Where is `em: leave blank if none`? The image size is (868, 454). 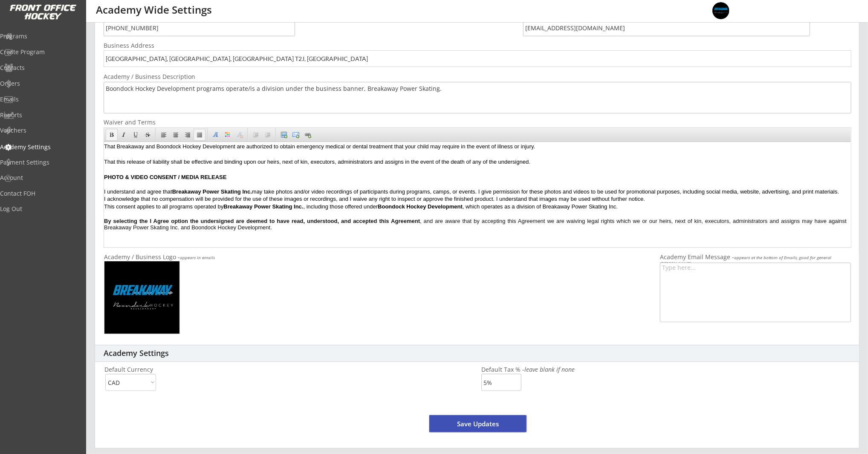
em: leave blank if none is located at coordinates (549, 369).